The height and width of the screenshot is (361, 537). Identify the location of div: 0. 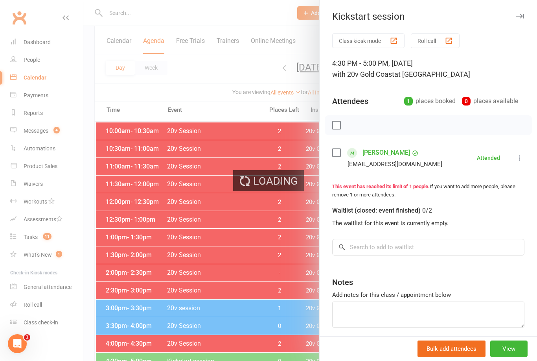
(467, 101).